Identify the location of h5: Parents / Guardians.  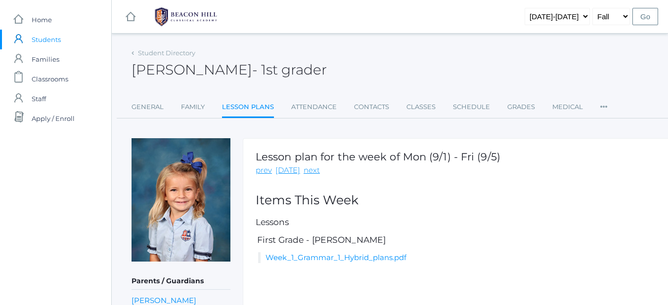
(181, 282).